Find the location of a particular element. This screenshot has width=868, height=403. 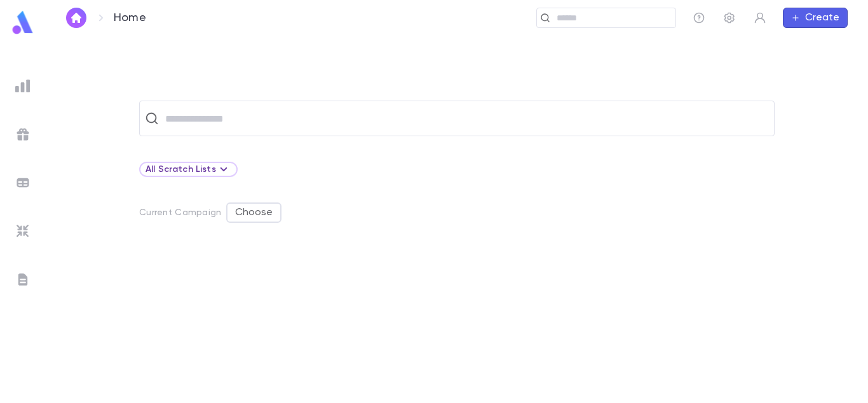

p: Current Campaign is located at coordinates (180, 213).